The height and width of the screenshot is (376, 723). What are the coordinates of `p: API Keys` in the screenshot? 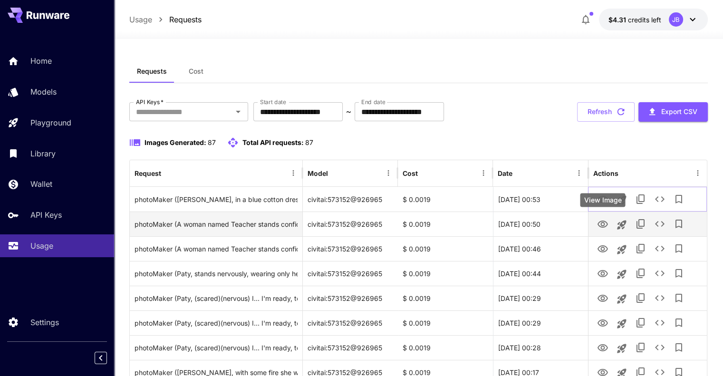 It's located at (46, 215).